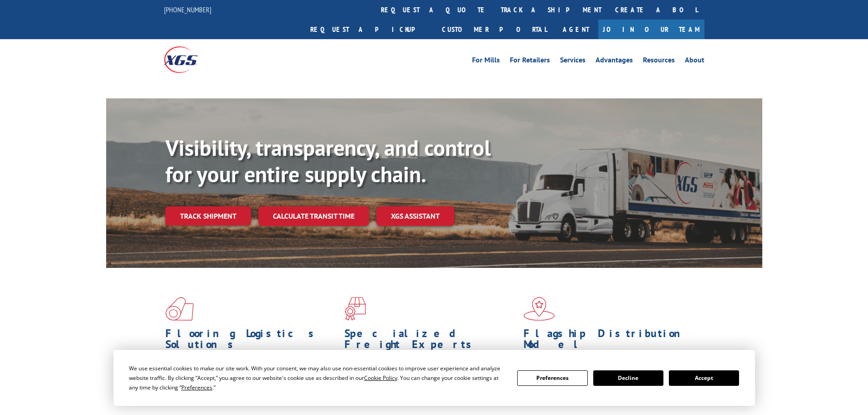 The image size is (868, 415). What do you see at coordinates (576, 29) in the screenshot?
I see `a: Agent` at bounding box center [576, 29].